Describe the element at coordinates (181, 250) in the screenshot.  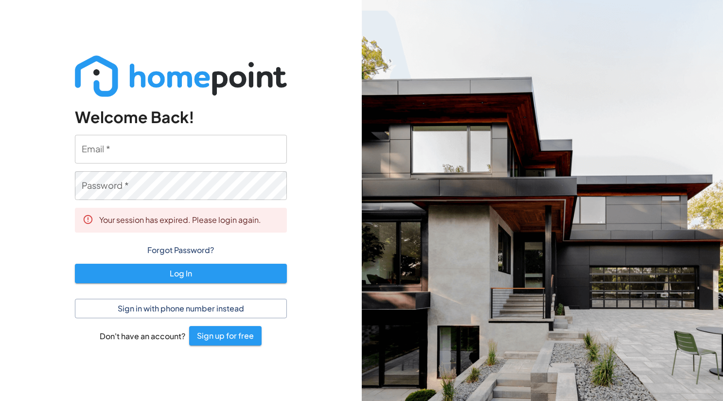
I see `button: Forgot Password?` at that location.